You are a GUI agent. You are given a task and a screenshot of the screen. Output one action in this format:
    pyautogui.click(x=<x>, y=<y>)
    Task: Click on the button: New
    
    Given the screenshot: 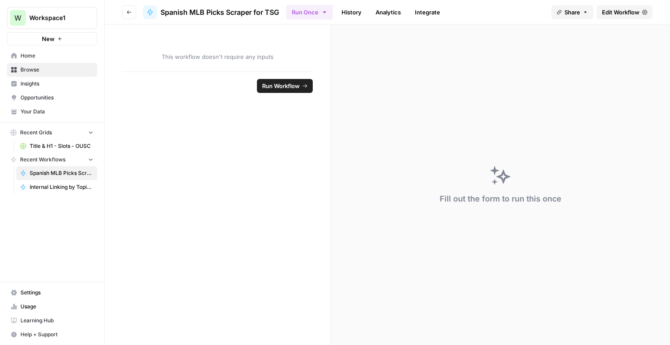 What is the action you would take?
    pyautogui.click(x=52, y=39)
    